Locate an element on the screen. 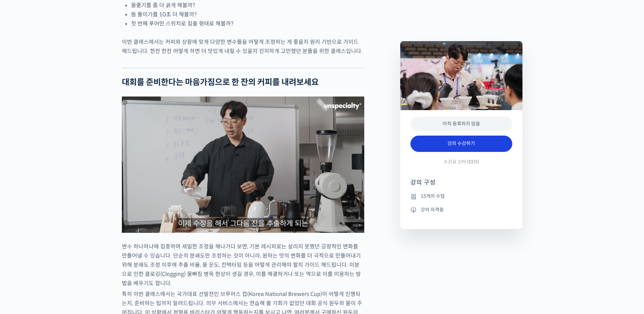 This screenshot has width=644, height=314. div: 아직 등록하지 않음 is located at coordinates (462, 124).